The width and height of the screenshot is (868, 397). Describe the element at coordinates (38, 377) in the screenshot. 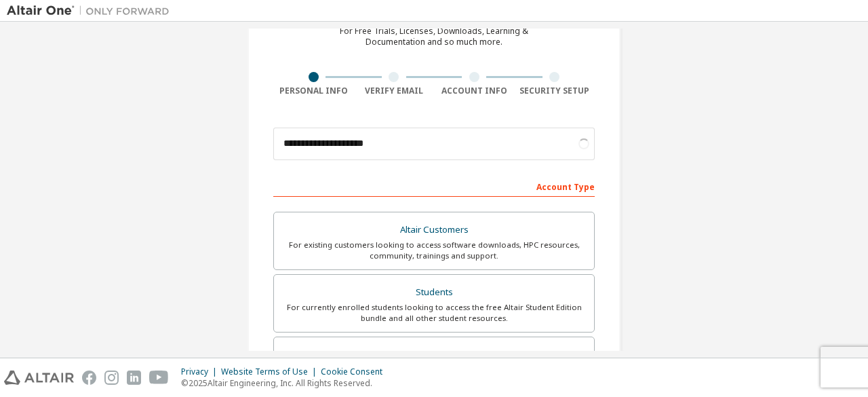

I see `img: altair_logo.svg` at that location.